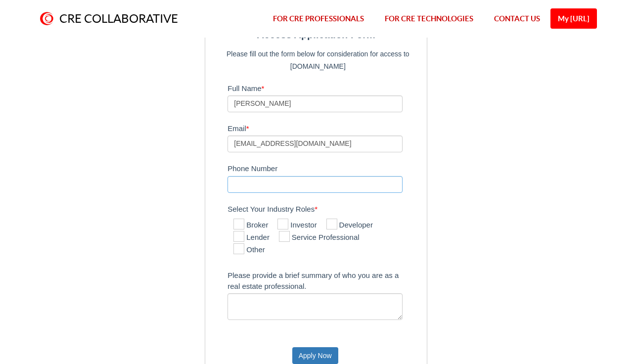  Describe the element at coordinates (315, 355) in the screenshot. I see `button: Apply Now` at that location.